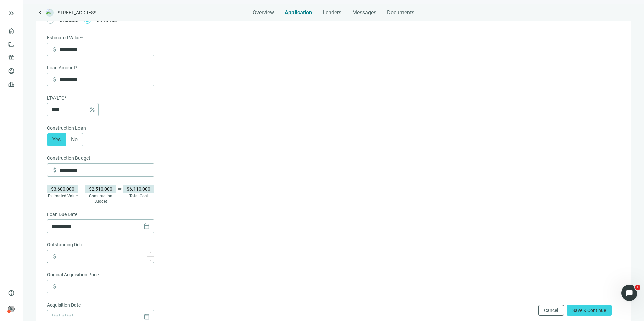 This screenshot has width=644, height=321. What do you see at coordinates (62, 68) in the screenshot?
I see `span: Loan Amount*` at bounding box center [62, 68].